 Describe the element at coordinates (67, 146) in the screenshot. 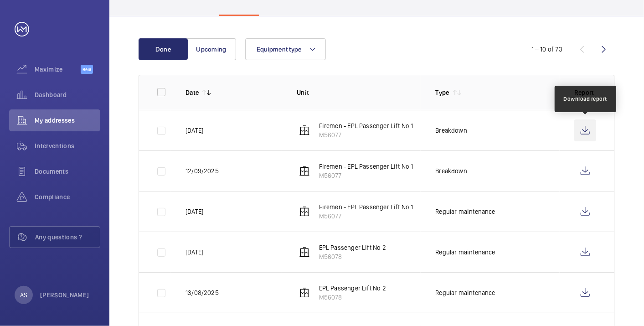

I see `span: Interventions` at that location.